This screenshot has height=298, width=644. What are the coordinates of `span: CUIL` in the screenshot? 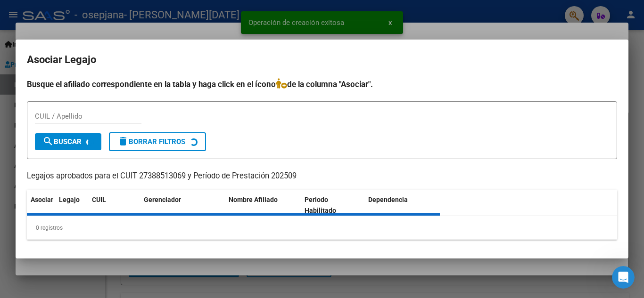 It's located at (99, 200).